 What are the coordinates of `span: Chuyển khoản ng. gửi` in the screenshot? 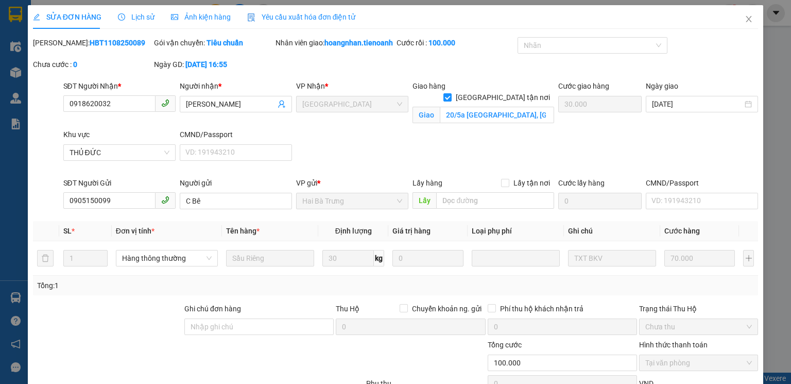 It's located at (447, 309).